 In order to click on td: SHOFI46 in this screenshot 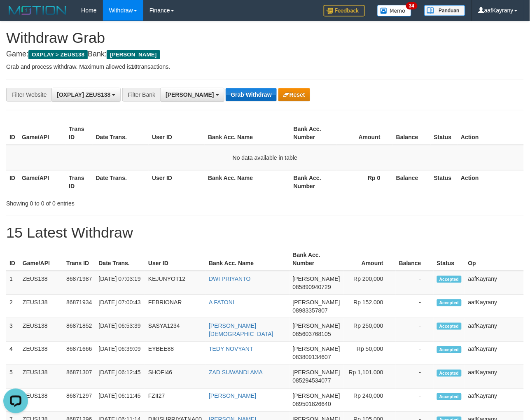, I will do `click(175, 377)`.